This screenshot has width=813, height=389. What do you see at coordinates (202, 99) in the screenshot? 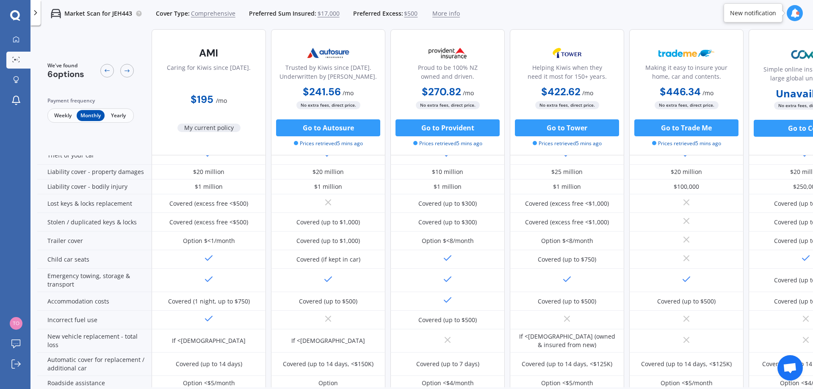
I see `b: $195` at bounding box center [202, 99].